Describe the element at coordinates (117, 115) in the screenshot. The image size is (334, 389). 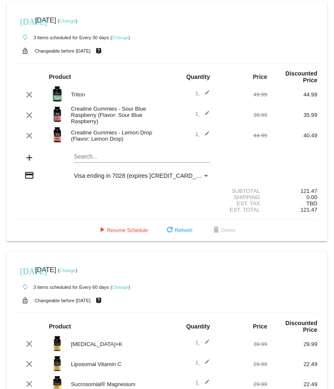
I see `div: Creatine Gummies - Sour Blue Raspberry (Flavor: Sour Blue Raspberry)` at that location.